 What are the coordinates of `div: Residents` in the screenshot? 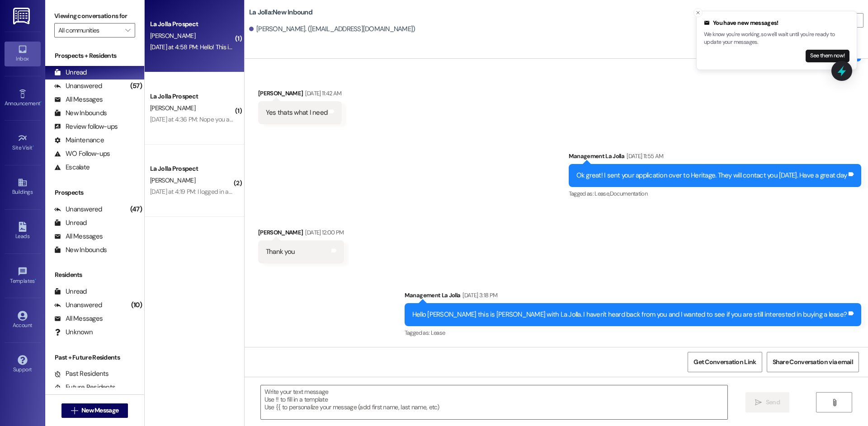 It's located at (94, 275).